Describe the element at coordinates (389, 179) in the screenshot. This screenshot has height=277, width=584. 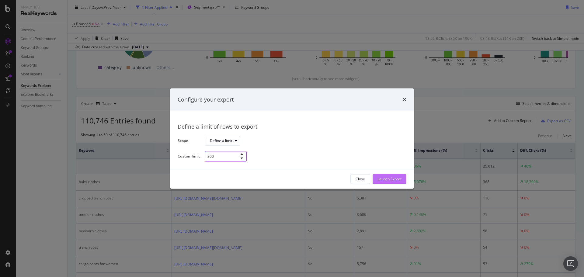
I see `button: Launch Export` at that location.